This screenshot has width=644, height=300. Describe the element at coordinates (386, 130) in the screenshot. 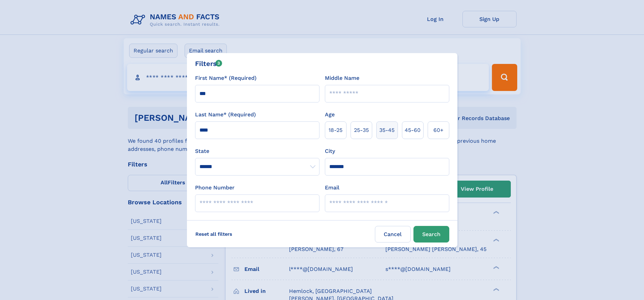

I see `span: 35‑45` at that location.